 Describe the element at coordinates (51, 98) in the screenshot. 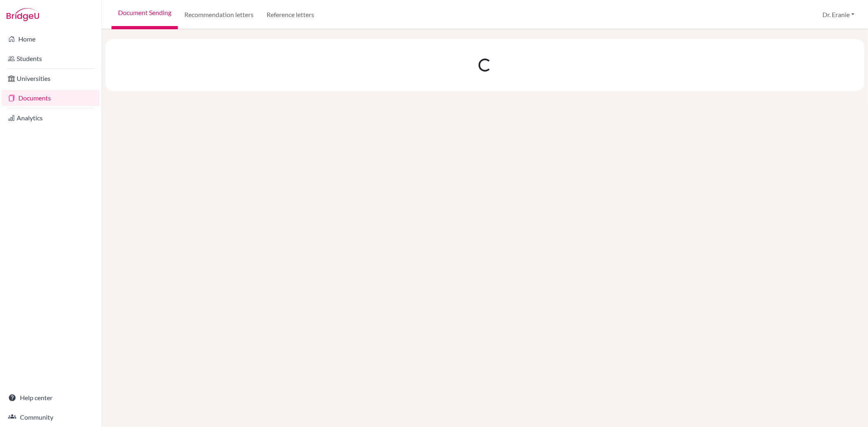

I see `a: Documents` at that location.